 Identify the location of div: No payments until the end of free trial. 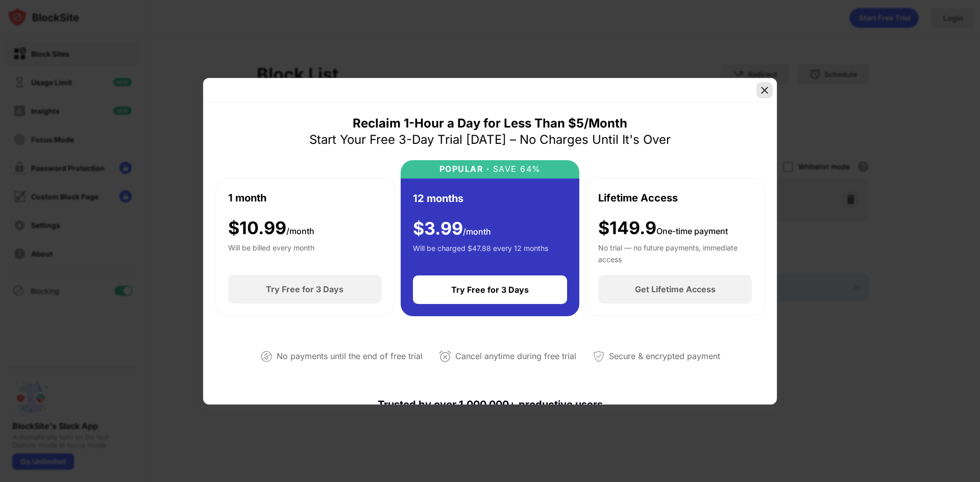
(349, 356).